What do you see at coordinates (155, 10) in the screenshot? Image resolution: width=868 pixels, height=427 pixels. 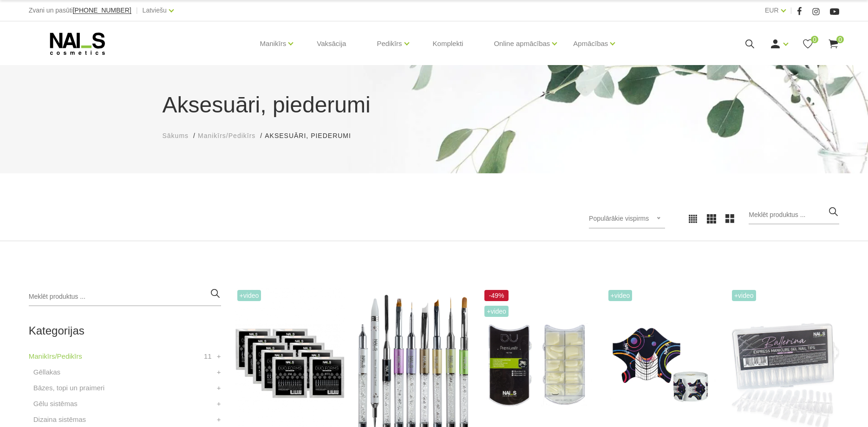 I see `a: Latviešu` at bounding box center [155, 10].